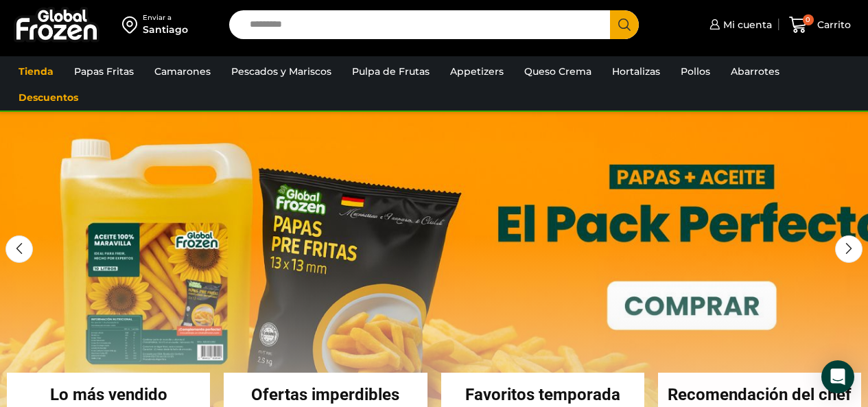 This screenshot has height=407, width=868. I want to click on h2: Ofertas imperdibles, so click(325, 394).